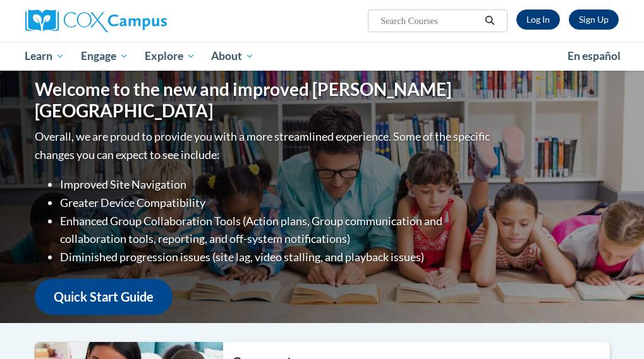 The width and height of the screenshot is (644, 359). Describe the element at coordinates (429, 21) in the screenshot. I see `input: Search Courses` at that location.